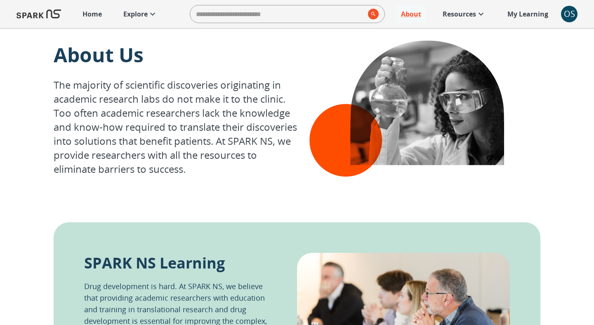 The height and width of the screenshot is (325, 594). Describe the element at coordinates (140, 14) in the screenshot. I see `a: Explore` at that location.